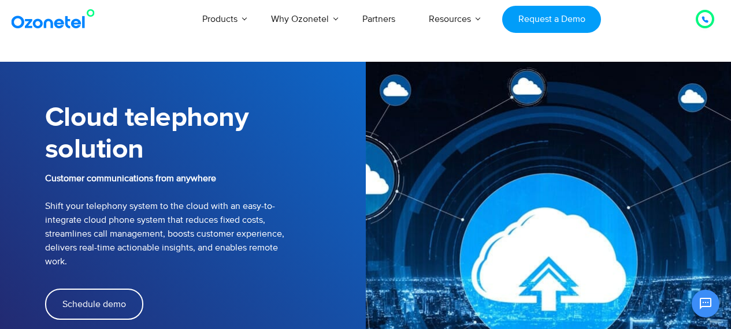 The width and height of the screenshot is (731, 329). Describe the element at coordinates (131, 178) in the screenshot. I see `b: Customer communications from anywhere` at that location.